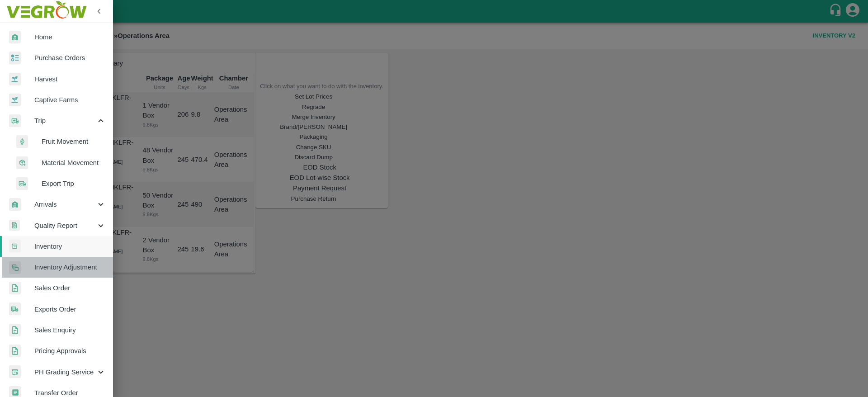  Describe the element at coordinates (70, 288) in the screenshot. I see `span: Sales Order` at that location.